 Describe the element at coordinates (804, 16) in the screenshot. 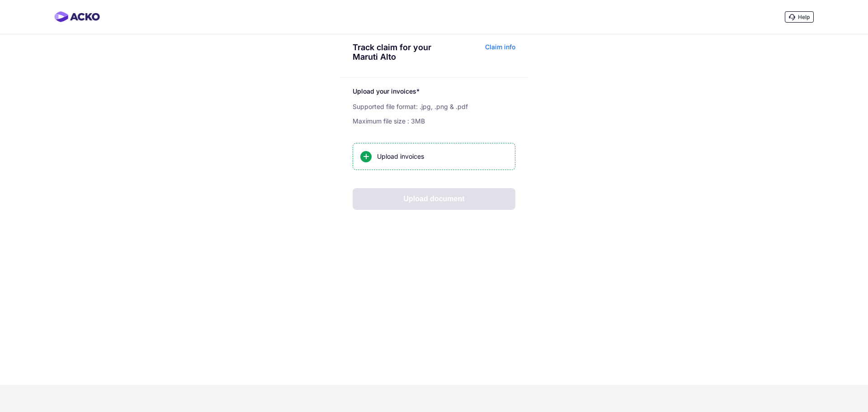

I see `span: Help` at that location.